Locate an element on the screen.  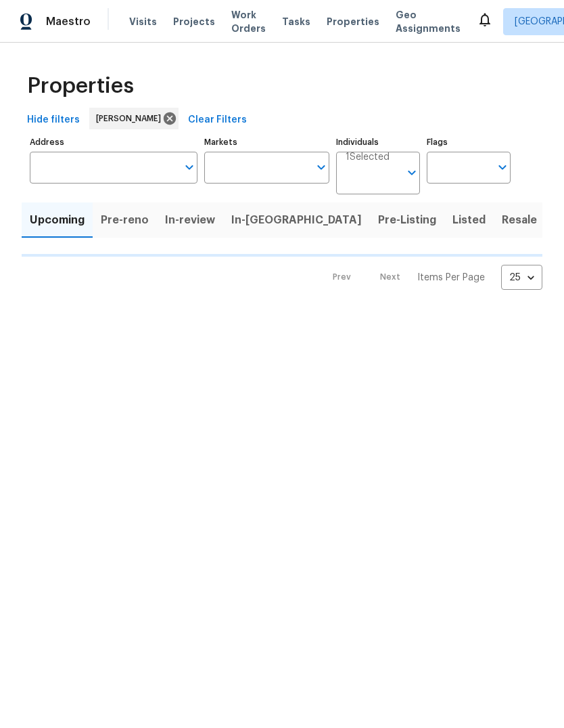
span: Pre-reno is located at coordinates (125, 220).